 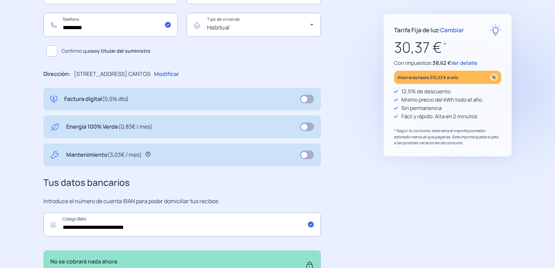 What do you see at coordinates (448, 63) in the screenshot?
I see `p: Con impuestos:` at bounding box center [448, 63].